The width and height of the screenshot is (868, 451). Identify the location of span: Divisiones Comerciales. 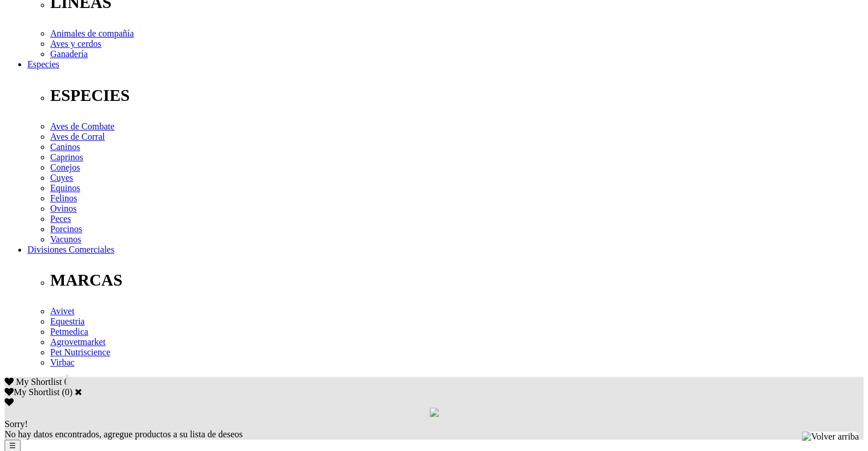
(70, 250).